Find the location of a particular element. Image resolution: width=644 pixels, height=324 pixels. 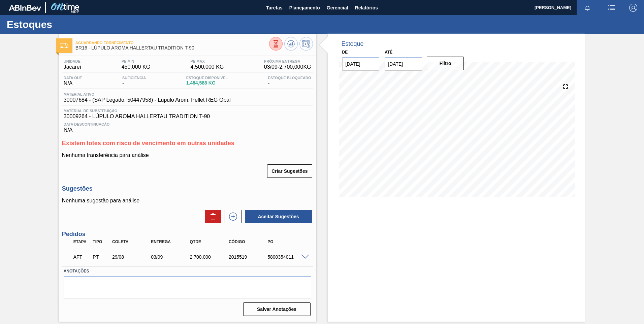

span: Data Descontinuação is located at coordinates (188, 124).